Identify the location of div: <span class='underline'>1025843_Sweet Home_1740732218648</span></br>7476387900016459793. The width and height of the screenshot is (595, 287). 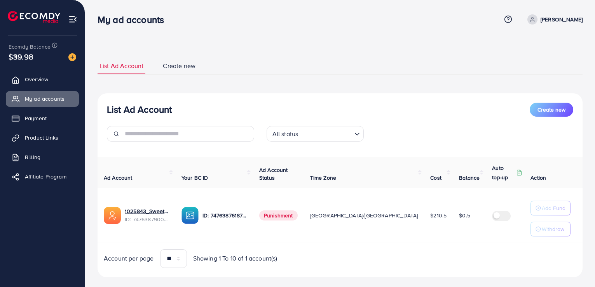
(147, 215).